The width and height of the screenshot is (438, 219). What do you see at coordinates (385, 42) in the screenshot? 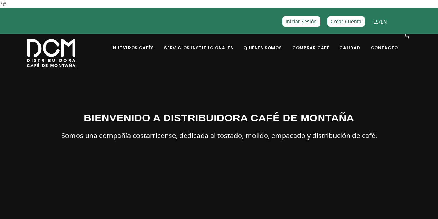
I see `a: Contacto` at bounding box center [385, 42].